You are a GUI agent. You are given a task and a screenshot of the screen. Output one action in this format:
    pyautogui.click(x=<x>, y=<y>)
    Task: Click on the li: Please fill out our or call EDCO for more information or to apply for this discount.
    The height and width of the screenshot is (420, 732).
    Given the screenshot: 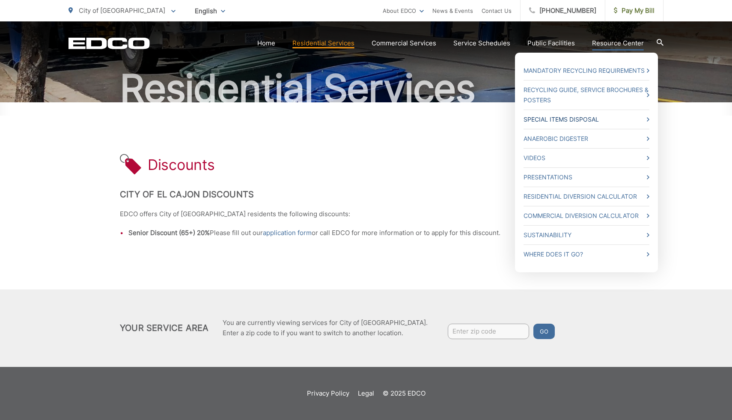 What is the action you would take?
    pyautogui.click(x=370, y=233)
    